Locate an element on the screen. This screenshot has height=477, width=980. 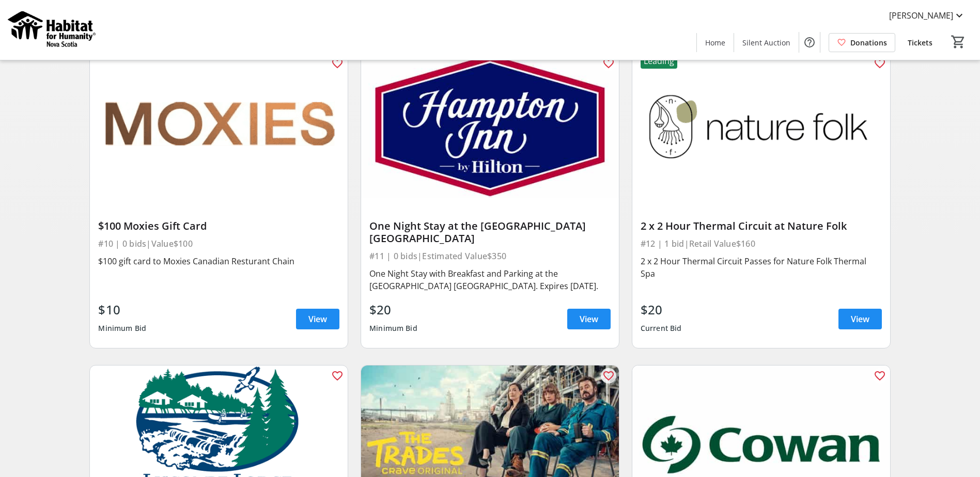
div: 2 x 2 Hour Thermal Circuit Passes for Nature Folk Thermal Spa is located at coordinates (761, 267).